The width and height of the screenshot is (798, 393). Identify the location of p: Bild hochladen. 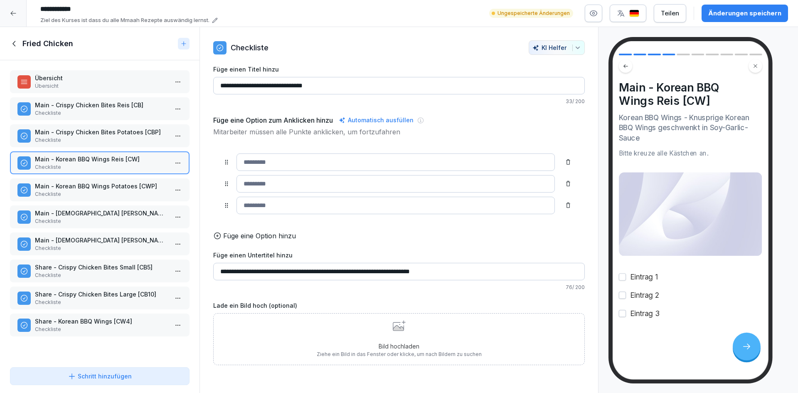
(399, 346).